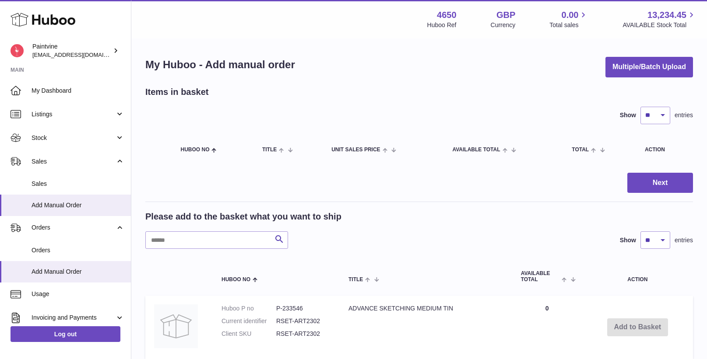 Image resolution: width=707 pixels, height=359 pixels. I want to click on span: Invoicing and Payments, so click(73, 318).